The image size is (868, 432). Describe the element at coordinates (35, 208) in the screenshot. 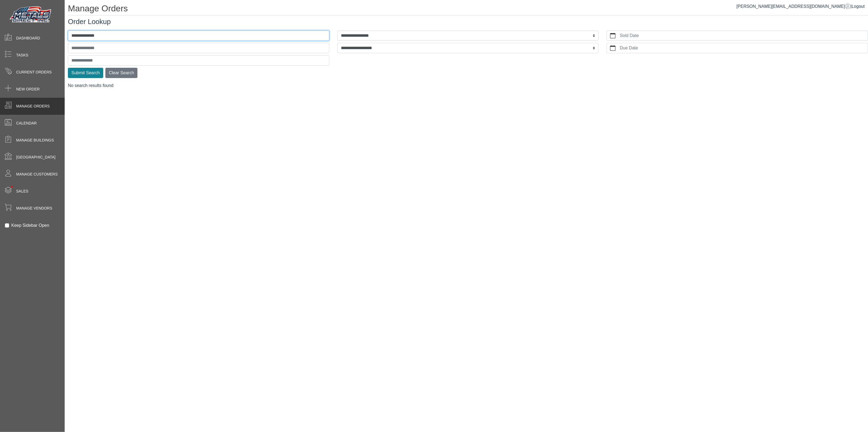

I see `span: Manage Vendors` at that location.